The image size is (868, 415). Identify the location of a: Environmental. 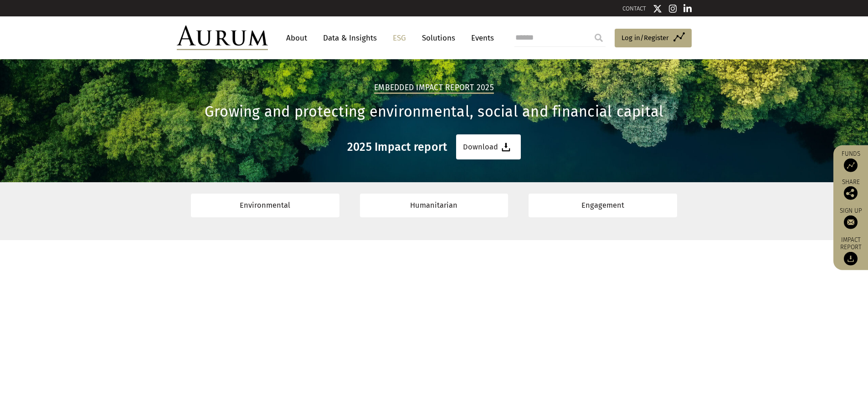
(265, 205).